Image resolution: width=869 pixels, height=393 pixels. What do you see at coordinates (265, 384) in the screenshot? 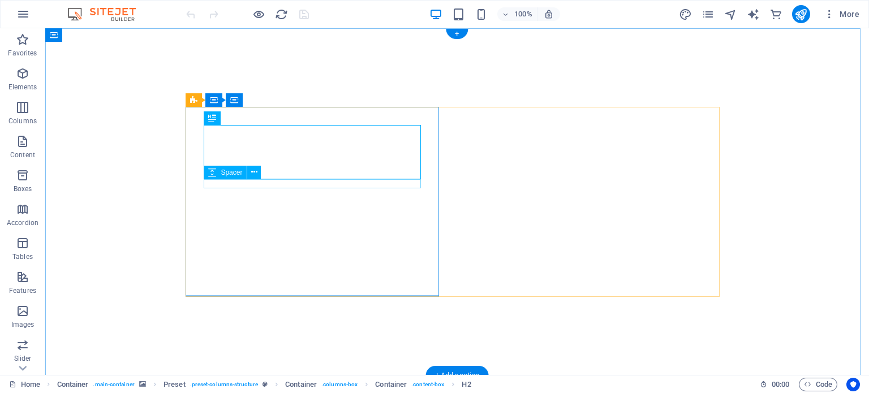
I see `i: This element is a customizable preset` at bounding box center [265, 384].